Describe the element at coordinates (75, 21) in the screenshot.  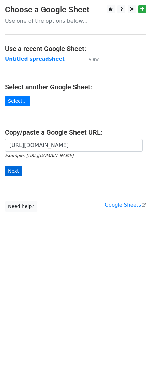
I see `p: Use one of the options below...` at that location.